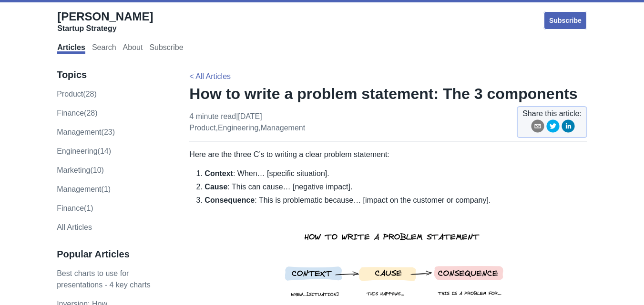  What do you see at coordinates (219, 173) in the screenshot?
I see `strong: Context` at bounding box center [219, 173].